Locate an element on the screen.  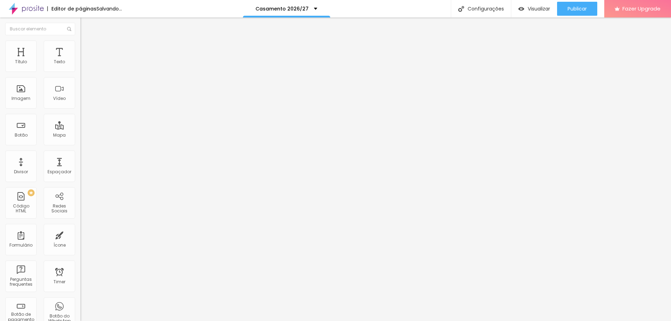
div: Imagem is located at coordinates (21, 99).